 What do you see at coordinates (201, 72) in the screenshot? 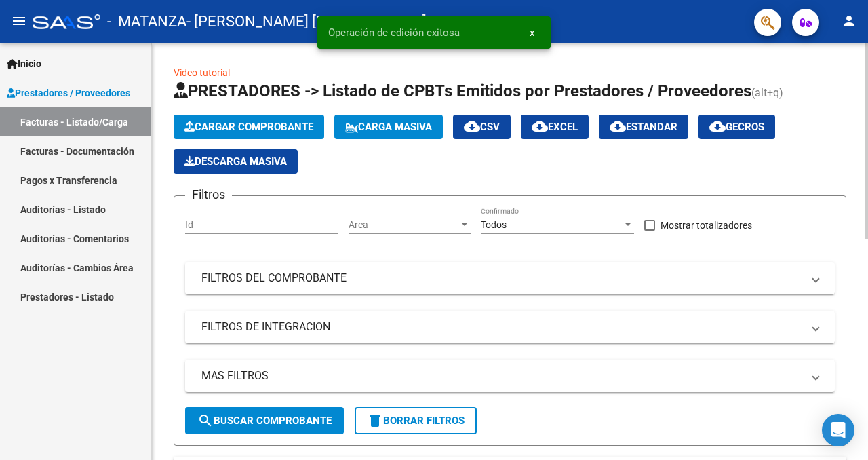
I see `a: Video tutorial` at bounding box center [201, 72].